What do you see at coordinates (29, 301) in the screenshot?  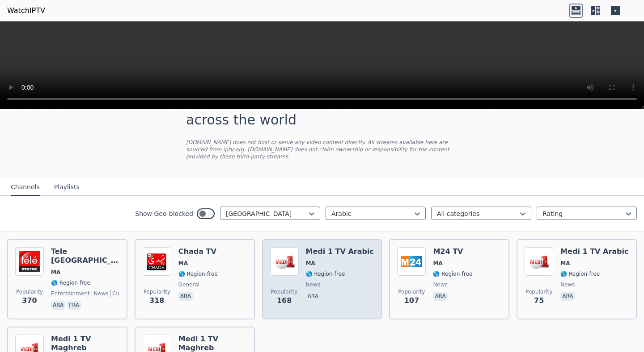 I see `span: 370` at bounding box center [29, 301].